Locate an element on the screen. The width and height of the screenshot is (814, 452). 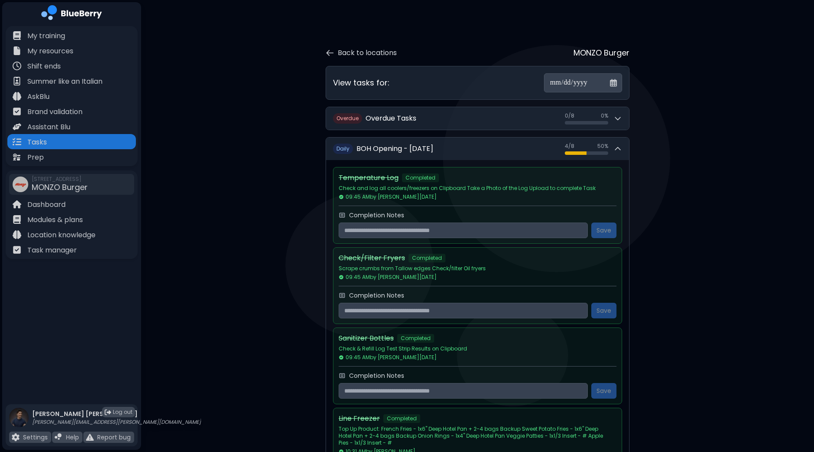
img: profile photo is located at coordinates (19, 422).